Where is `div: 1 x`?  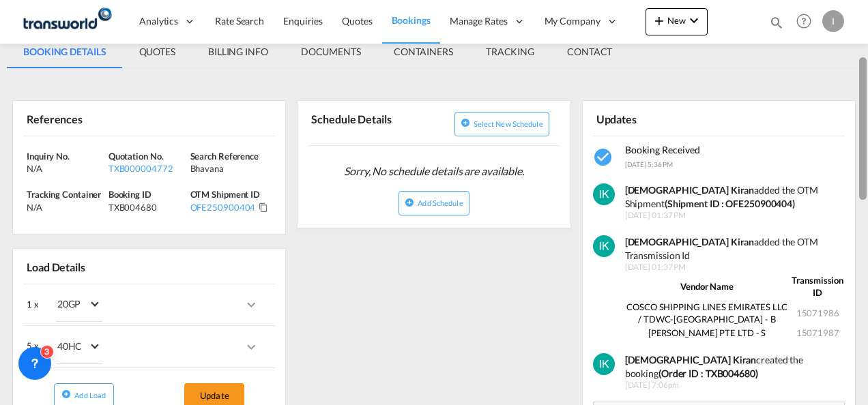
div: 1 x is located at coordinates (88, 305).